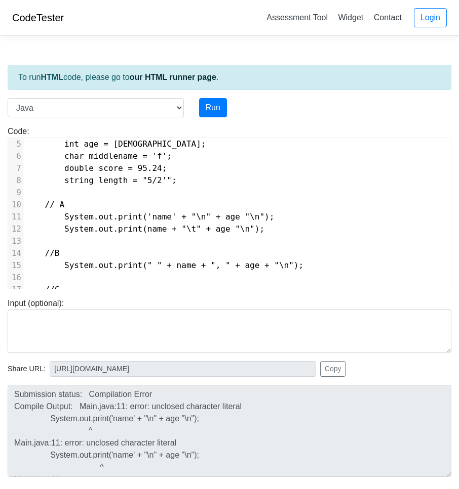  What do you see at coordinates (15, 241) in the screenshot?
I see `div: 13` at bounding box center [15, 241].